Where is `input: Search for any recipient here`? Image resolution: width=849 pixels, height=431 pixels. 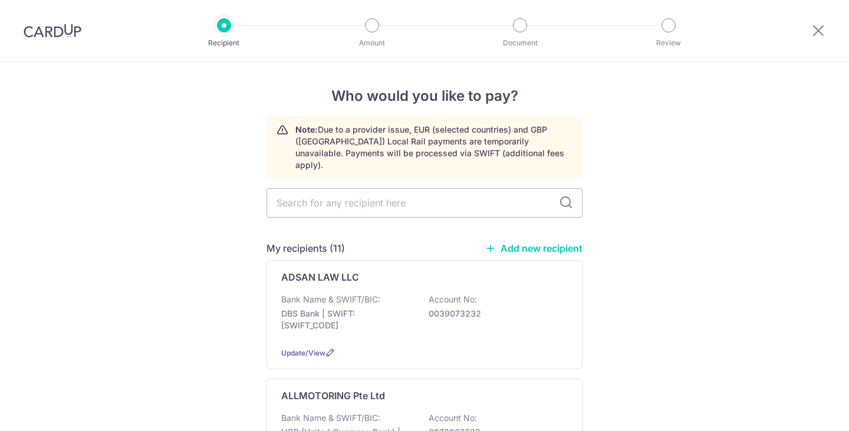 input: Search for any recipient here is located at coordinates (425, 203).